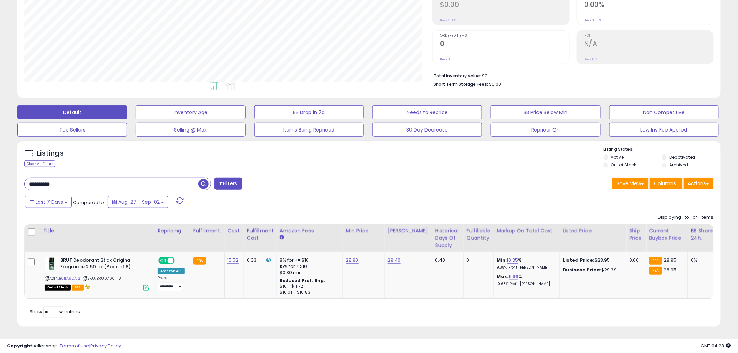 Image resolution: width=738 pixels, height=353 pixels. I want to click on label: Archived, so click(679, 165).